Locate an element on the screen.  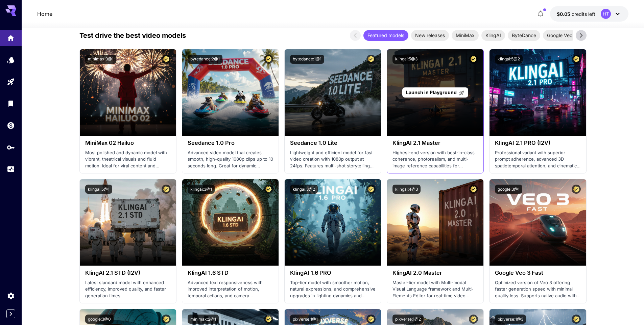
div: Models is located at coordinates (11, 60).